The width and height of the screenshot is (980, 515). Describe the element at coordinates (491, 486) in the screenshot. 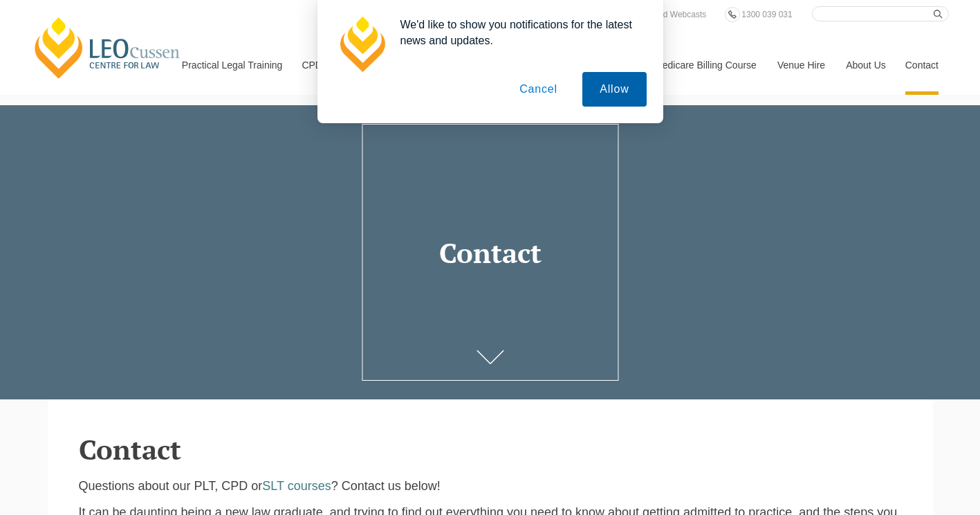

I see `p: Questions about our PLT, CPD or ? Contact us below!` at that location.